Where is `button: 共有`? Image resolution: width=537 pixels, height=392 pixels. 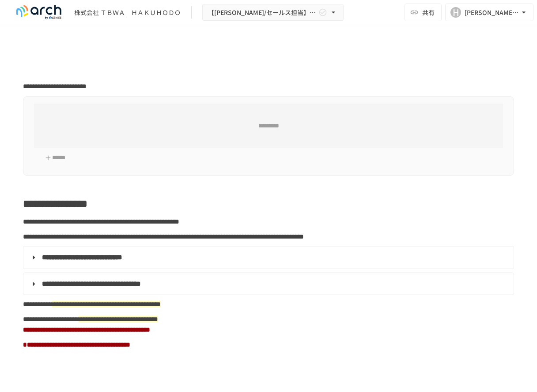
button: 共有 is located at coordinates (423, 12).